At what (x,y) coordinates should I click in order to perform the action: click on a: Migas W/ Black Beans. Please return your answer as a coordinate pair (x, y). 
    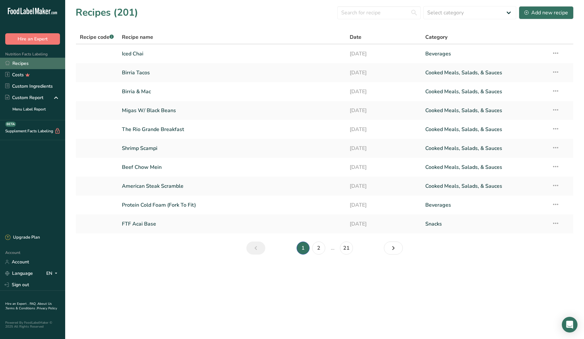
    Looking at the image, I should click on (232, 111).